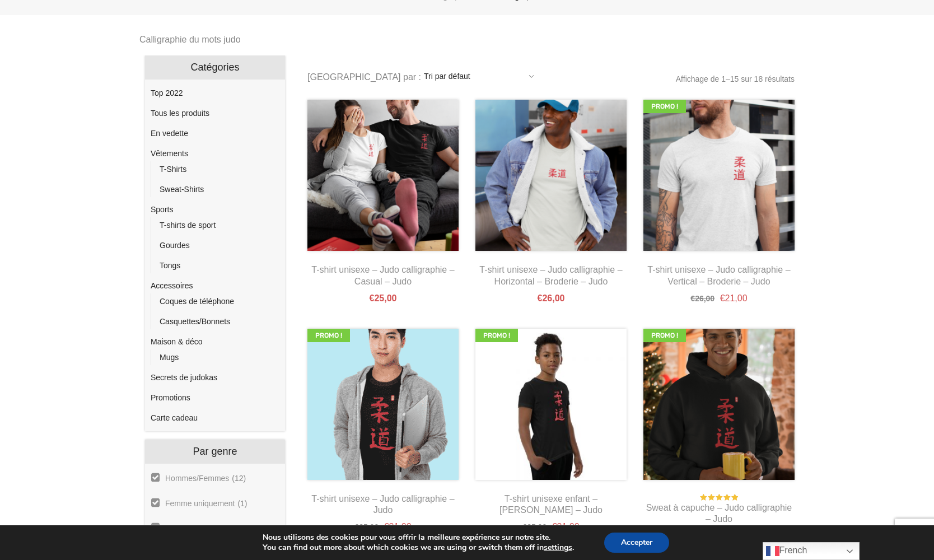 The image size is (934, 560). I want to click on button: Accepter, so click(636, 542).